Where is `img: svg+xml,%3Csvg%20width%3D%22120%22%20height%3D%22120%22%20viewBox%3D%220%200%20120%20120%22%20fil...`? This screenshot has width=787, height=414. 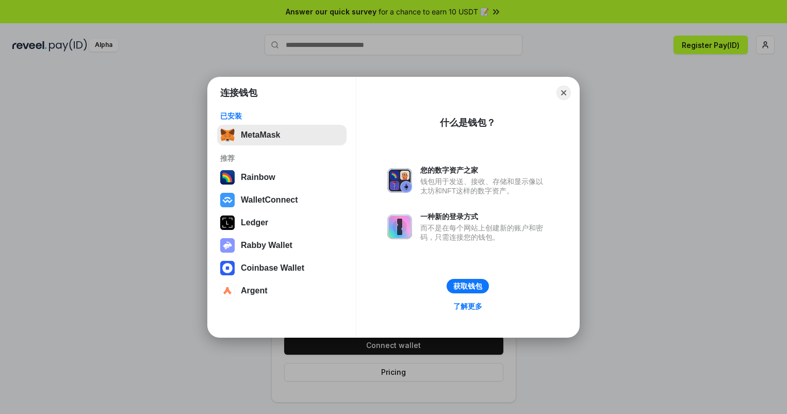
img: svg+xml,%3Csvg%20width%3D%22120%22%20height%3D%22120%22%20viewBox%3D%220%200%20120%20120%22%20fil... is located at coordinates (228, 177).